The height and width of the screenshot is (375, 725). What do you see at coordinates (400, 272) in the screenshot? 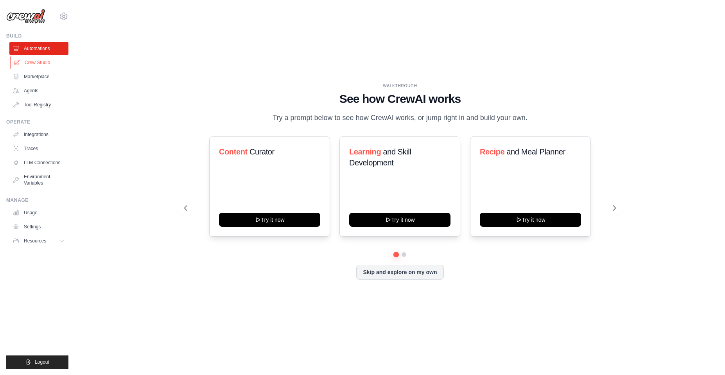
I see `button: Skip and explore on my own` at bounding box center [400, 272].